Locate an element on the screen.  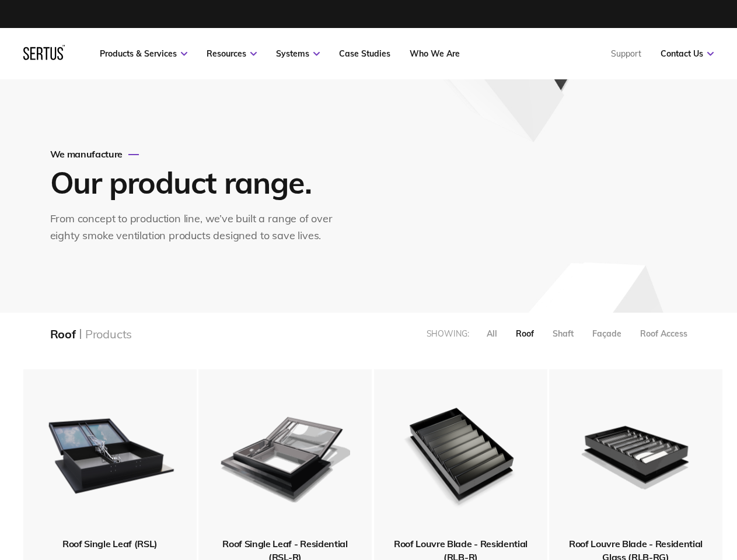
h1: Our product range. is located at coordinates (196, 182).